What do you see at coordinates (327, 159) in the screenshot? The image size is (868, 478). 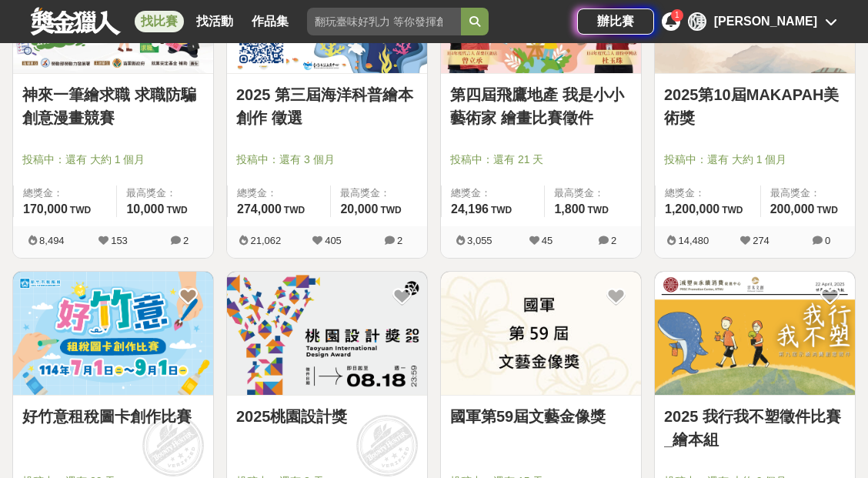 I see `span: 投稿中：還有 3 個月` at bounding box center [327, 159].